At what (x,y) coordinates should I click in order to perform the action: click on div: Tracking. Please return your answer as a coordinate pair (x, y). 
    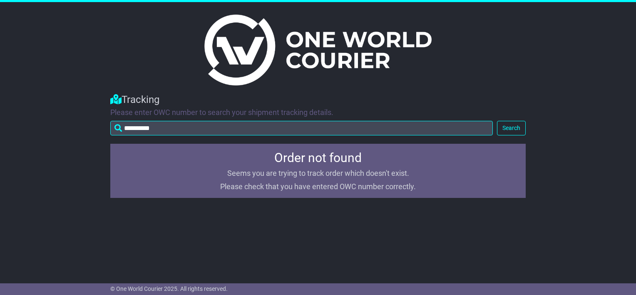
    Looking at the image, I should click on (318, 99).